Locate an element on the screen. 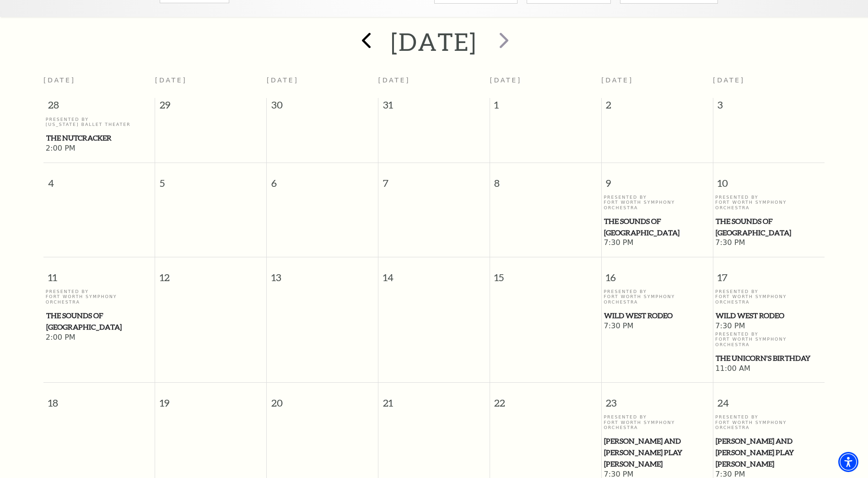 This screenshot has width=868, height=478. span: 1 is located at coordinates (546, 108).